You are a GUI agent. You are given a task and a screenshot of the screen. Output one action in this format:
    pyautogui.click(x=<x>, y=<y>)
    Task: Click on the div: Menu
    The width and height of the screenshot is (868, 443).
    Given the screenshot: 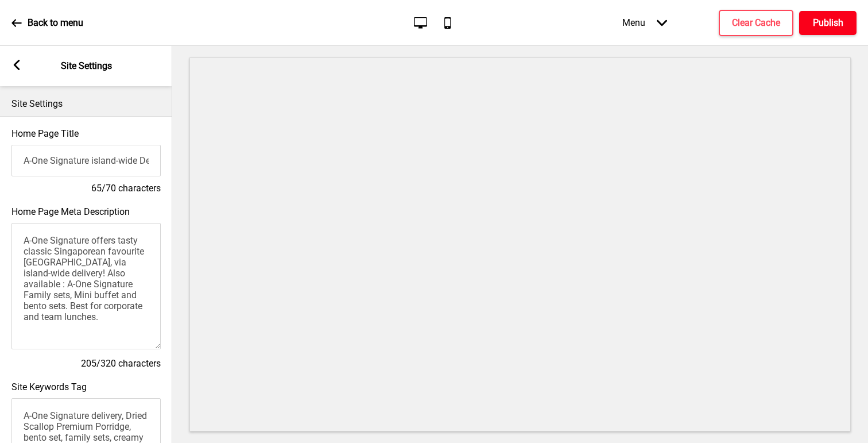 What is the action you would take?
    pyautogui.click(x=645, y=22)
    